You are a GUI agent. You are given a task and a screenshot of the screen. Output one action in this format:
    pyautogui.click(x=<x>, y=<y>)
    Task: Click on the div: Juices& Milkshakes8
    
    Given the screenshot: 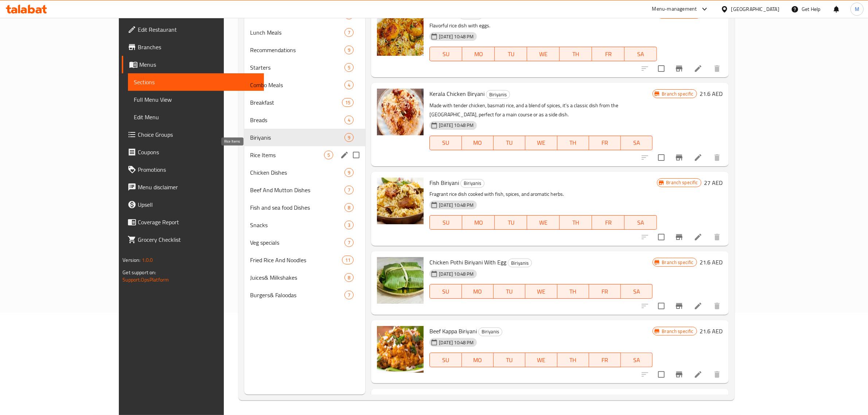 What is the action you would take?
    pyautogui.click(x=305, y=278)
    